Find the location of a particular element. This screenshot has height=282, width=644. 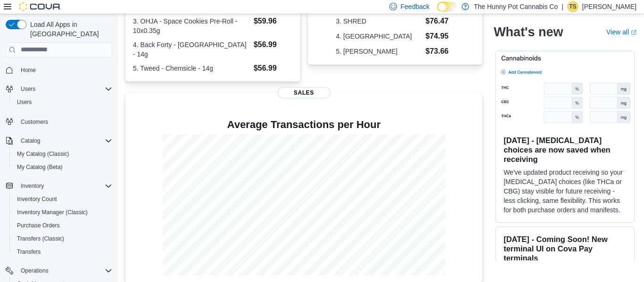

dd: $76.47 is located at coordinates (440, 21).